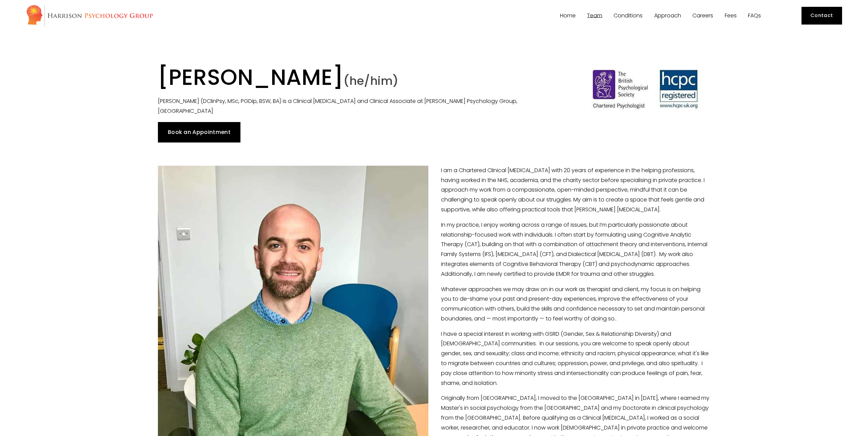  I want to click on a: FAQs, so click(755, 15).